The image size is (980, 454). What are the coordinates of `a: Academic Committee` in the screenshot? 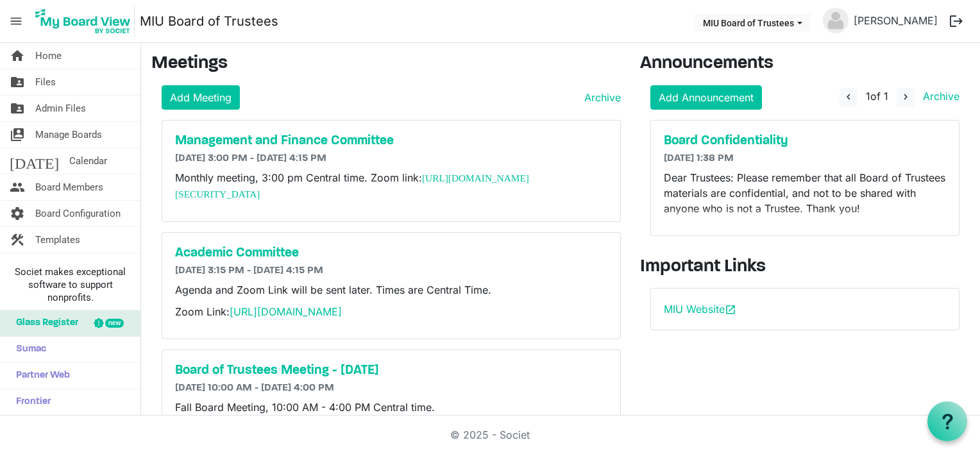 It's located at (391, 254).